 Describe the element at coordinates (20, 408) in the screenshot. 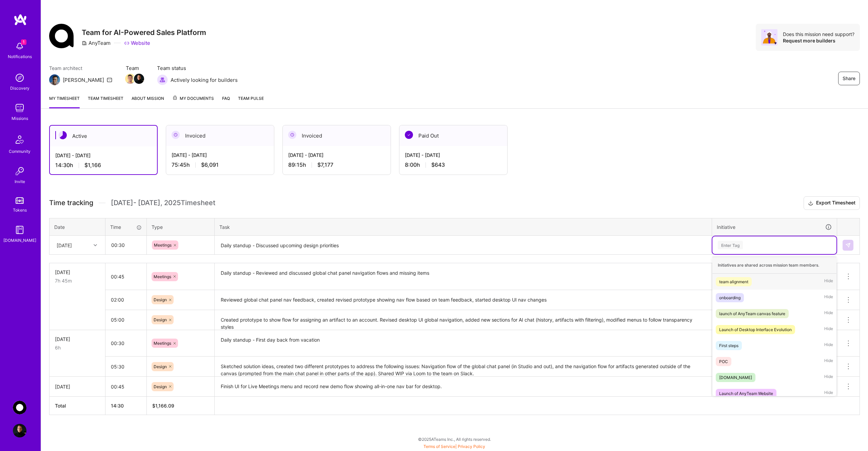

I see `a: AnyTeam: Team for AI-Powered Sales Platform` at that location.